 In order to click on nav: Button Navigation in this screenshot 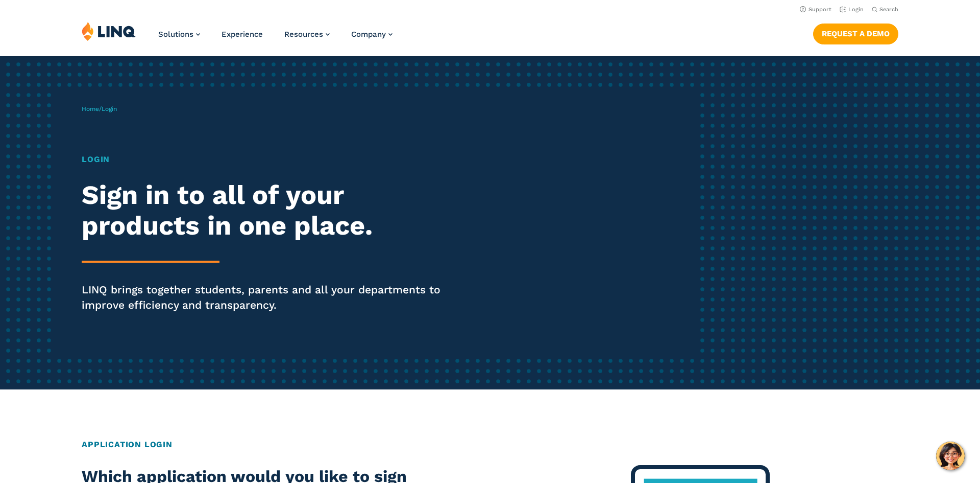, I will do `click(856, 33)`.